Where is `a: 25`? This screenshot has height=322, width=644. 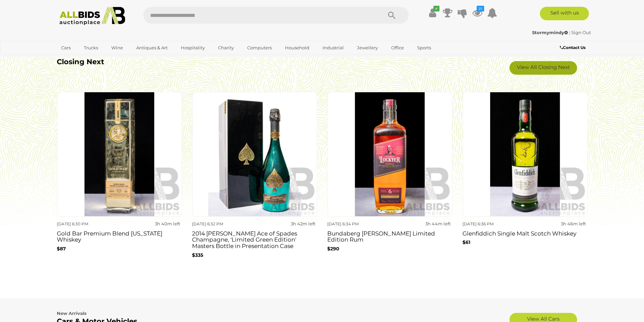
a: 25 is located at coordinates (477, 13).